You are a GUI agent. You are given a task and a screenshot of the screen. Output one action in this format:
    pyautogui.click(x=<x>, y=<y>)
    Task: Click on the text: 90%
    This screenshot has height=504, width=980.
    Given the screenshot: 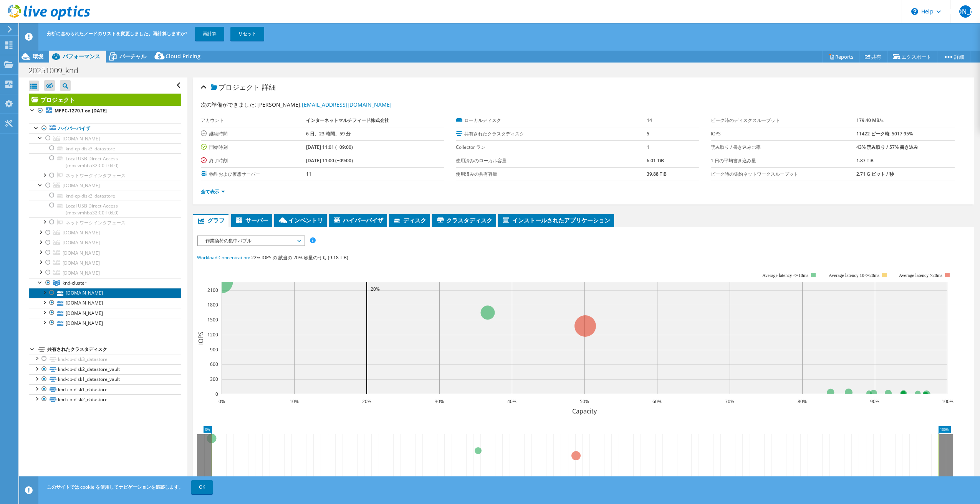 What is the action you would take?
    pyautogui.click(x=875, y=401)
    